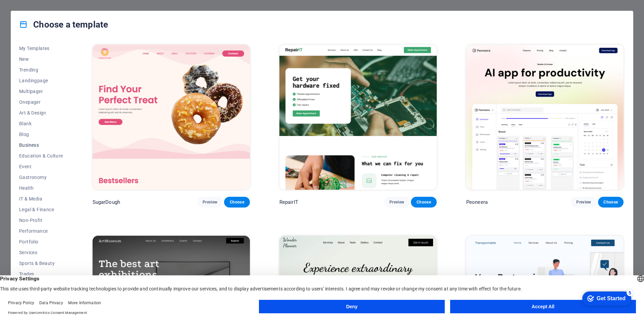 Image resolution: width=644 pixels, height=320 pixels. I want to click on span: Portfolio, so click(41, 242).